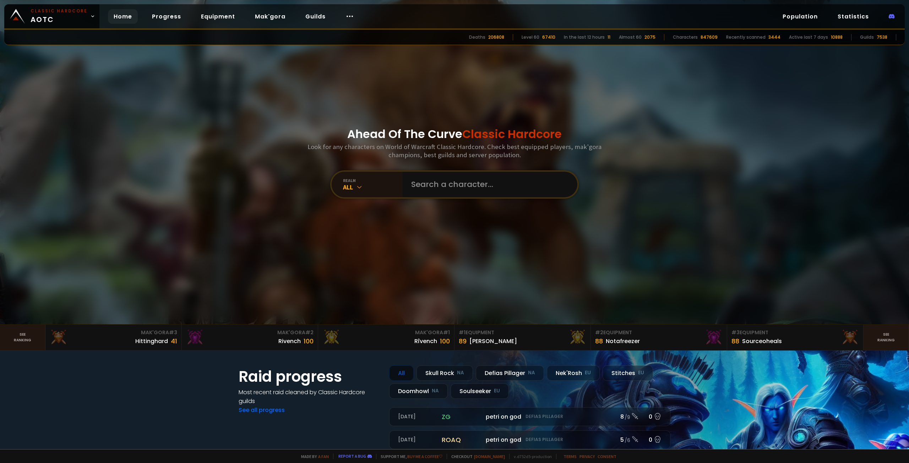 The image size is (909, 463). What do you see at coordinates (454, 134) in the screenshot?
I see `h1: Ahead Of The Curve` at bounding box center [454, 134].